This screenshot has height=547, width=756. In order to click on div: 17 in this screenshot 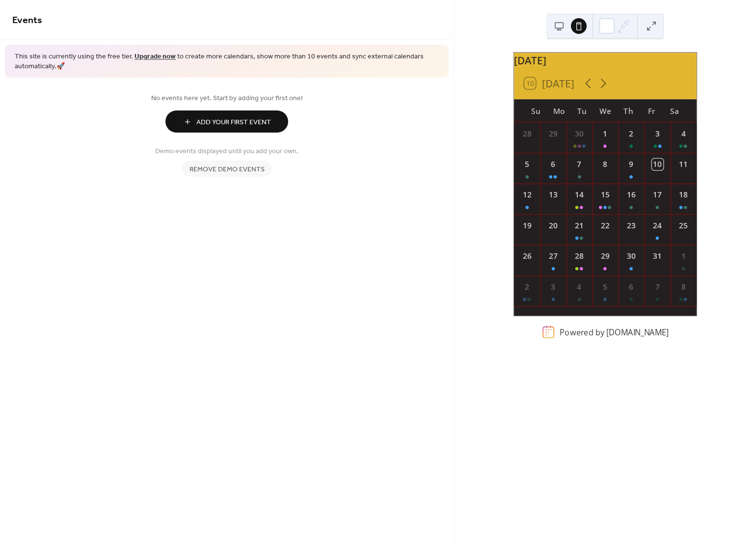, I will do `click(657, 195)`.